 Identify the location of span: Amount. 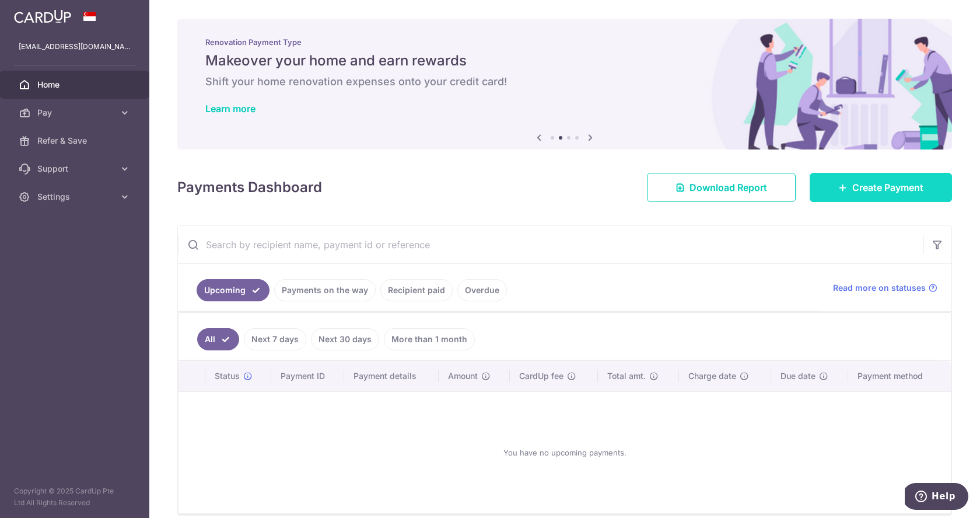
(462, 376).